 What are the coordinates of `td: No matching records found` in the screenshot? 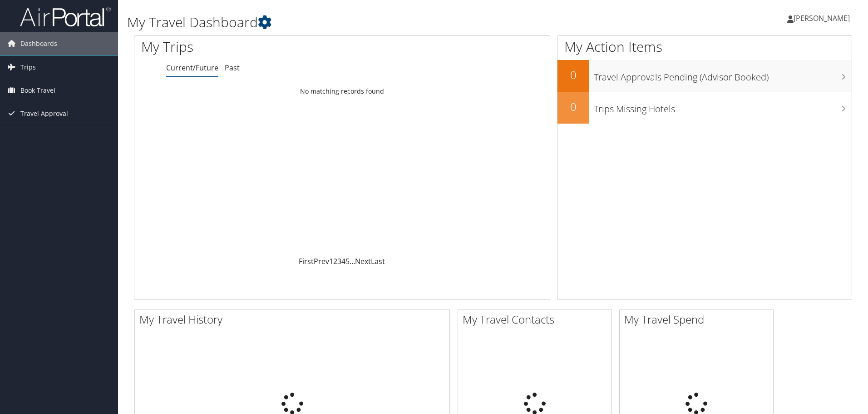 It's located at (342, 91).